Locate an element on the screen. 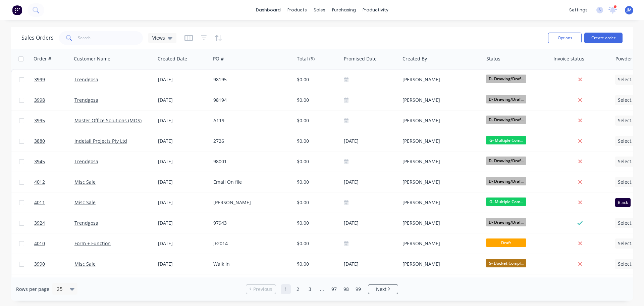  a: 4011 is located at coordinates (54, 202).